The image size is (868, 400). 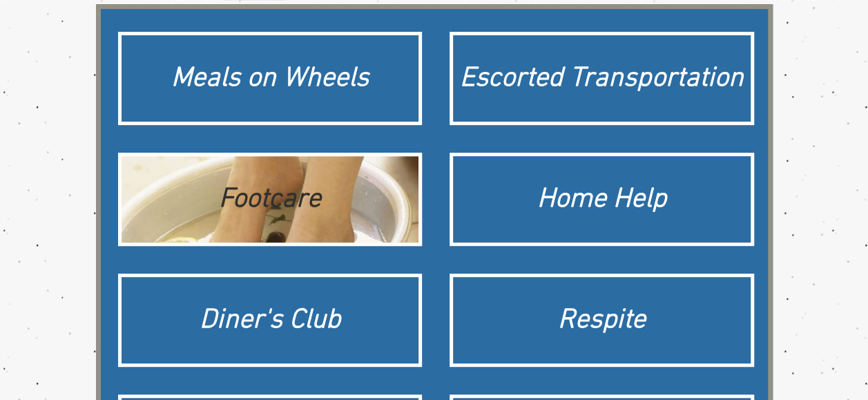 What do you see at coordinates (270, 79) in the screenshot?
I see `div: Meals on Wheels` at bounding box center [270, 79].